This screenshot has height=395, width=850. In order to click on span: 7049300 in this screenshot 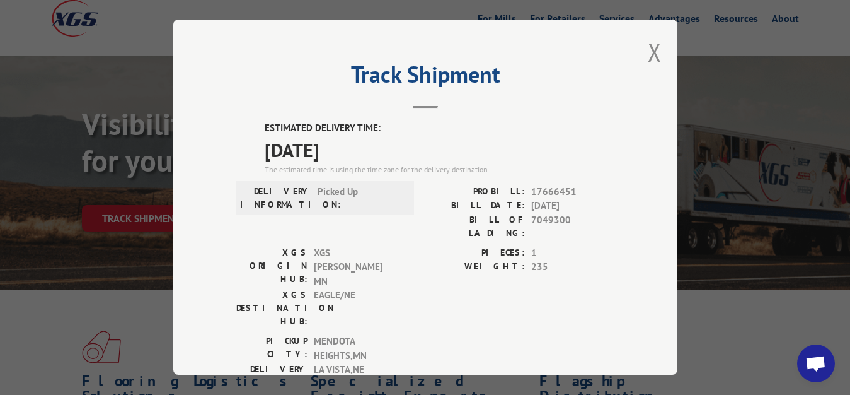, I will do `click(573, 226)`.